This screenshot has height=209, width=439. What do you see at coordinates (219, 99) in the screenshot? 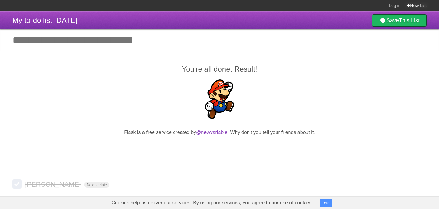
I see `img: Super Mario` at bounding box center [219, 99].